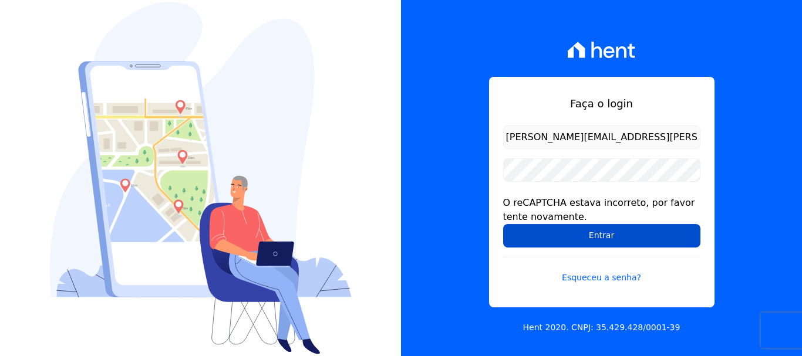  I want to click on p: Hent 2020. CNPJ: 35.429.428/0001-39, so click(602, 328).